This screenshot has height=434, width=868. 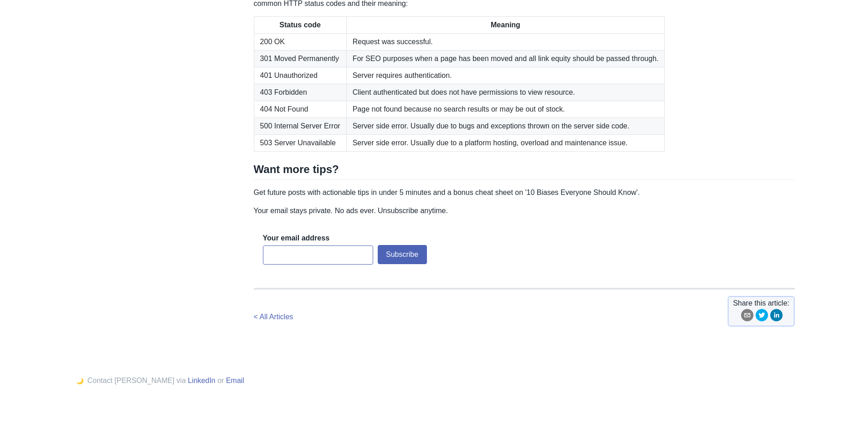 I want to click on td: Server side error. Usually due to a platform hosting, overload and maintenance issue., so click(x=505, y=142).